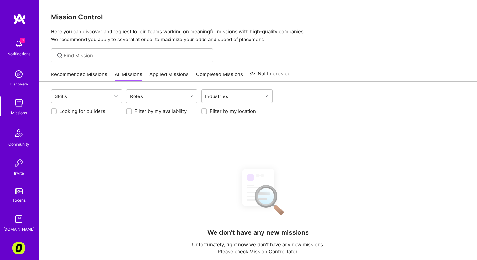 The image size is (477, 260). Describe the element at coordinates (128, 76) in the screenshot. I see `a: All Missions` at that location.